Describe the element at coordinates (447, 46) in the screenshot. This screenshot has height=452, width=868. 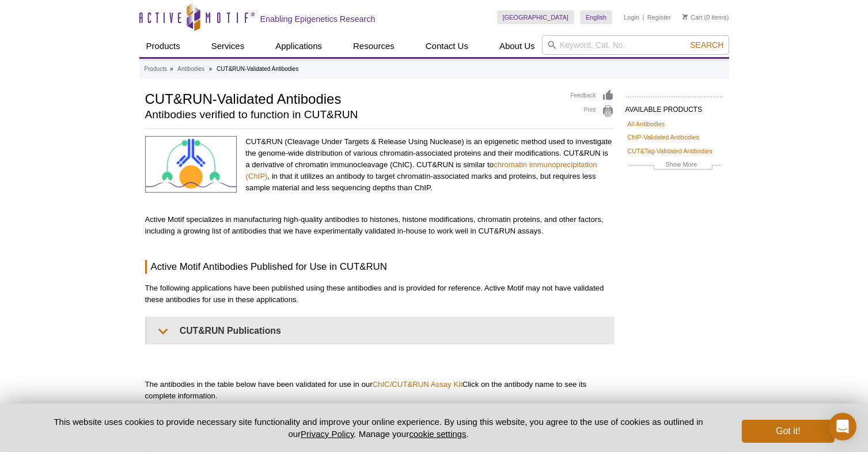
I see `a: Contact Us` at that location.